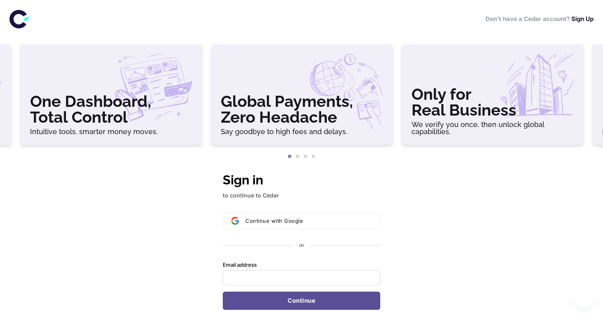 Image resolution: width=603 pixels, height=313 pixels. Describe the element at coordinates (302, 109) in the screenshot. I see `h3: Global Payments, Zero Headache` at that location.